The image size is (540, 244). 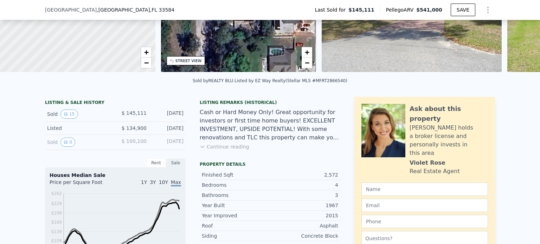 What do you see at coordinates (56, 232) in the screenshot?
I see `tspan: $139` at bounding box center [56, 232].